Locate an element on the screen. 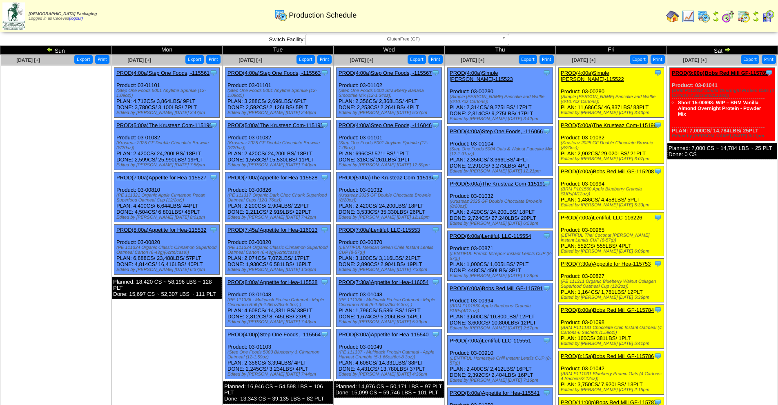 This screenshot has height=405, width=778. div: Product: 03-01032 PLAN: 2,420CS / 24,200LBS / 18PLT DONE: 2,724CS / 27,240LBS / 20PLT is located at coordinates (500, 203).